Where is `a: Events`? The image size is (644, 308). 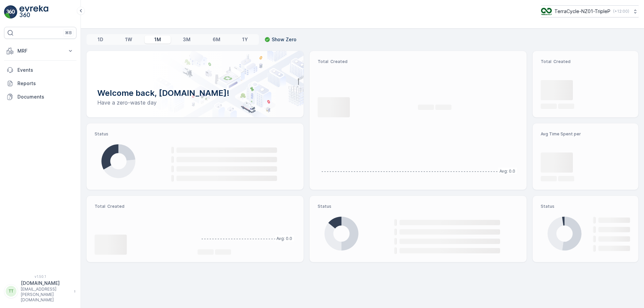
a: Events is located at coordinates (40, 70).